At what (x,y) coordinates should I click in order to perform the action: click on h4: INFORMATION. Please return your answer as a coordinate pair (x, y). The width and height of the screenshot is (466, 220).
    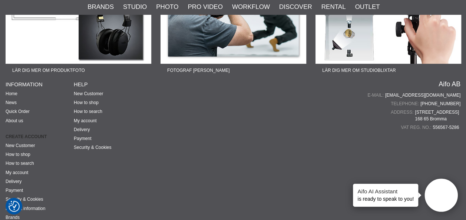
    Looking at the image, I should click on (40, 85).